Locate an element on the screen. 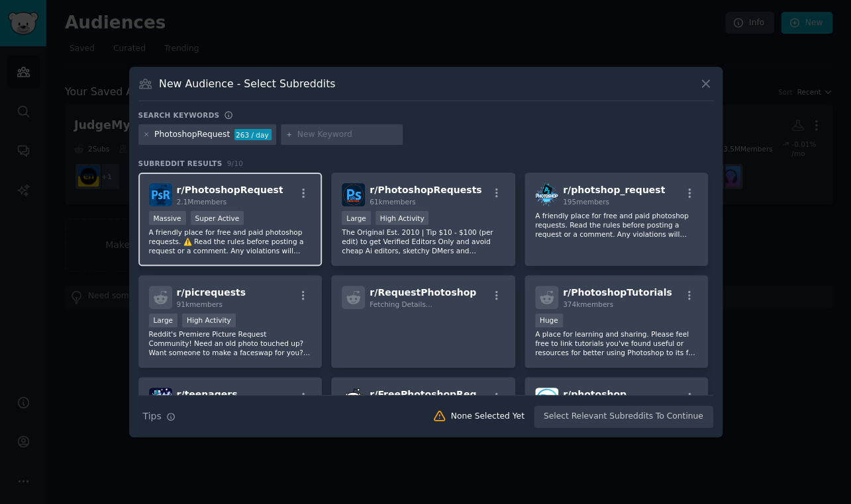 This screenshot has width=851, height=504. span: r/ teenagers is located at coordinates (207, 394).